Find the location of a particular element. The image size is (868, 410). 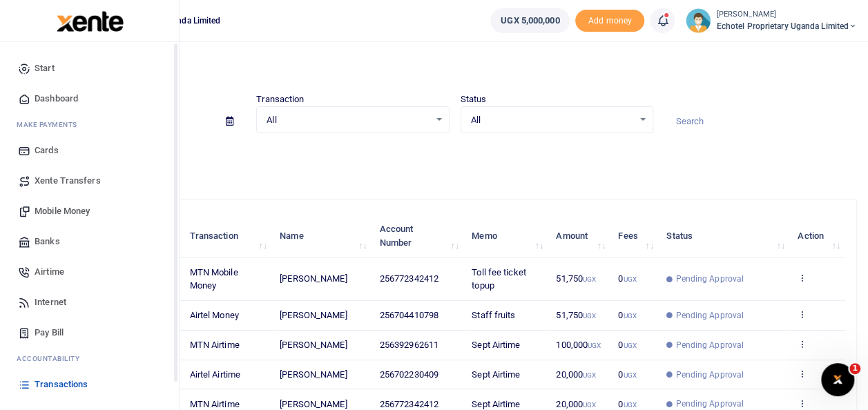

span: Internet is located at coordinates (50, 302).